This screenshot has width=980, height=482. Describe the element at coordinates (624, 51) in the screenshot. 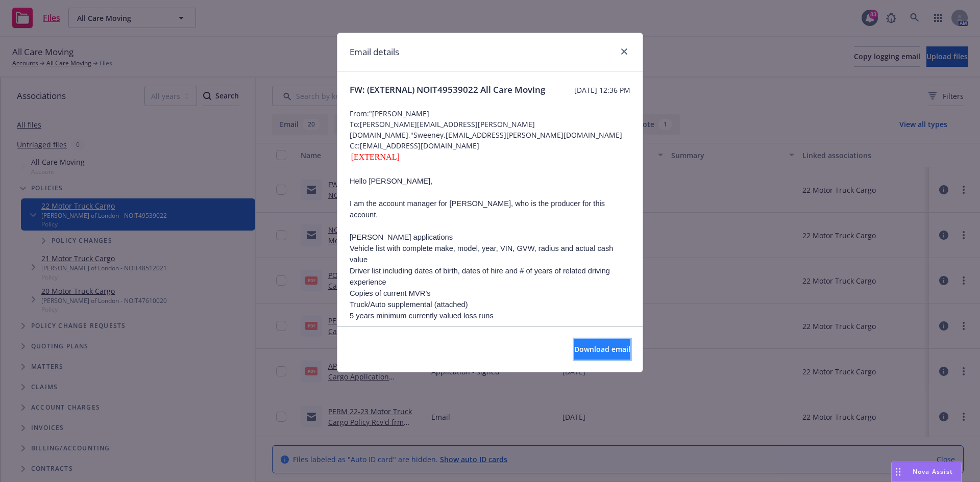

I see `a: close` at that location.